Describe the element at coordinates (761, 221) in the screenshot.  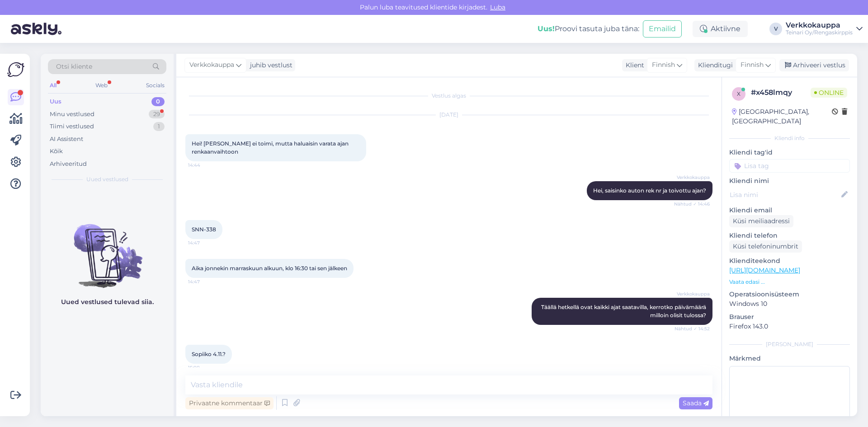
I see `div: Küsi meiliaadressi` at that location.